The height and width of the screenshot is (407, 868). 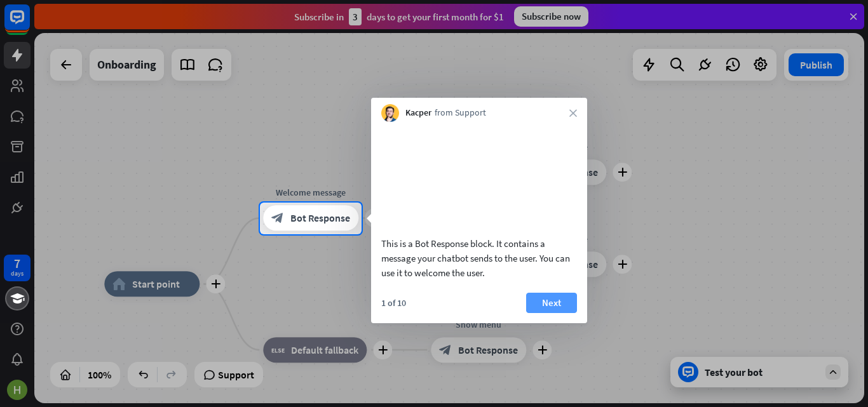 I want to click on button: Next, so click(x=552, y=303).